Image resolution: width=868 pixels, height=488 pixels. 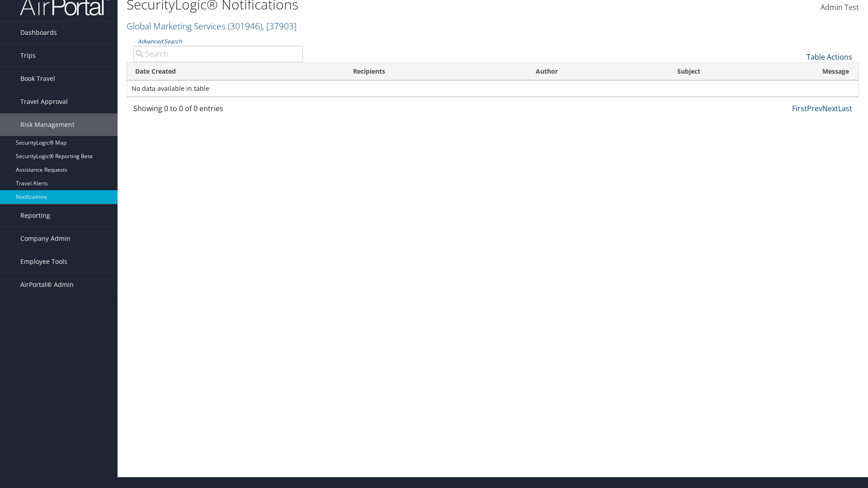 I want to click on a: Next, so click(x=830, y=108).